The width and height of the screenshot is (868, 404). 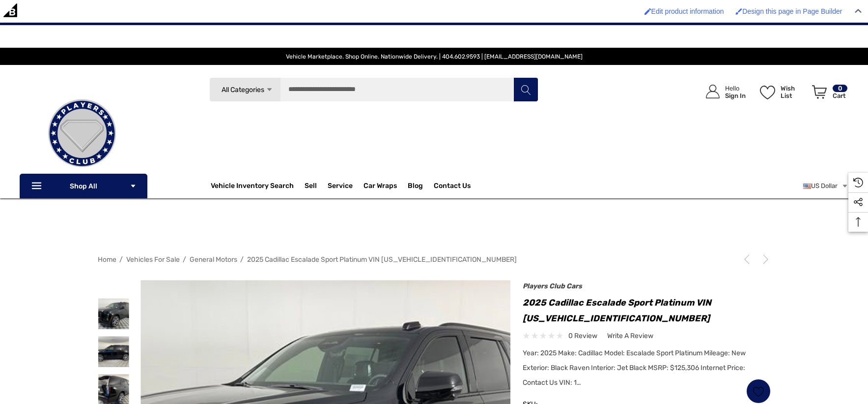 What do you see at coordinates (526, 90) in the screenshot?
I see `button: Search` at bounding box center [526, 90].